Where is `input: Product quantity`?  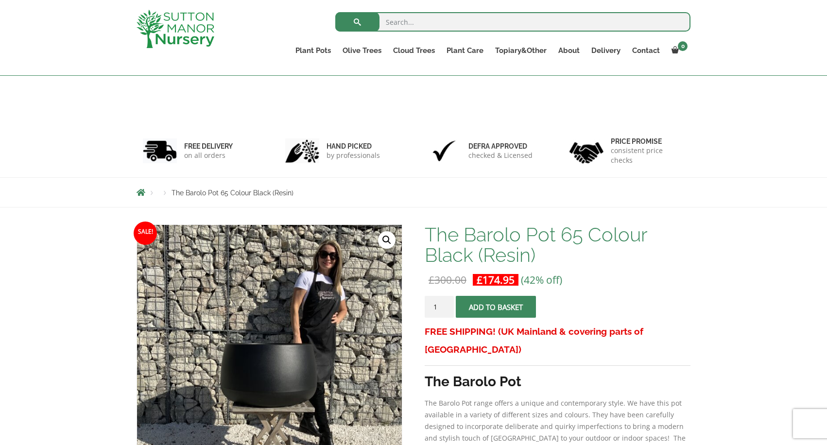 input: Product quantity is located at coordinates (439, 306).